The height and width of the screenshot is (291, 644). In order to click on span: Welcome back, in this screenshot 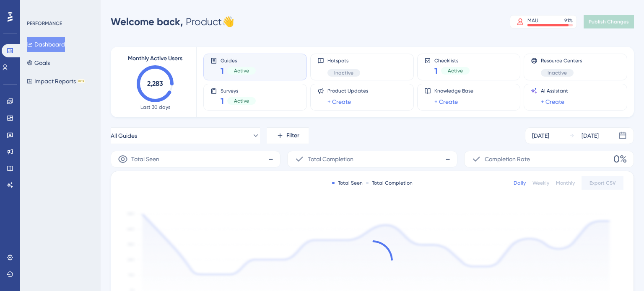, I will do `click(147, 21)`.